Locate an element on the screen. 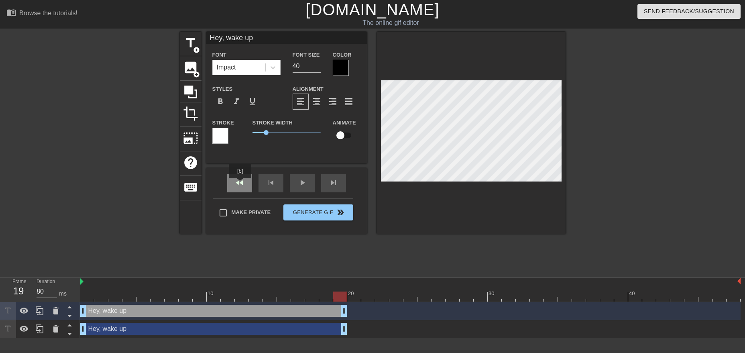 This screenshot has width=745, height=353. span: format_align_right is located at coordinates (333, 102).